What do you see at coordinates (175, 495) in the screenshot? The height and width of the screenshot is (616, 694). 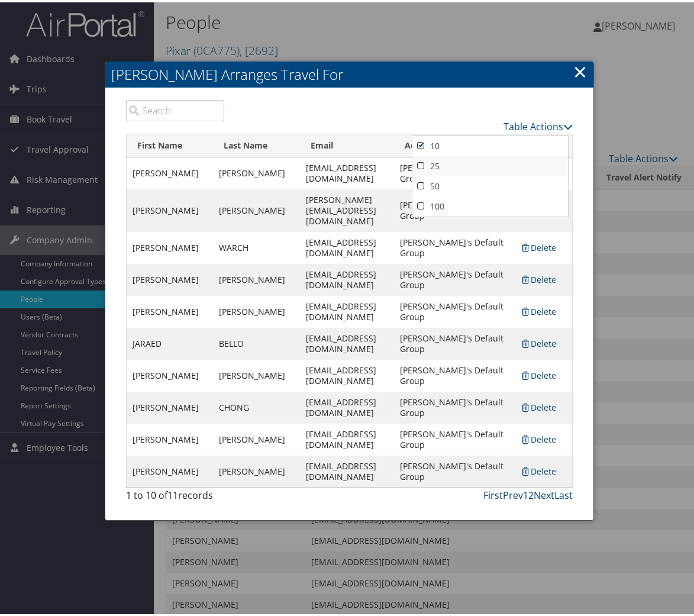 I see `div: 1 to 10 of records` at bounding box center [175, 495].